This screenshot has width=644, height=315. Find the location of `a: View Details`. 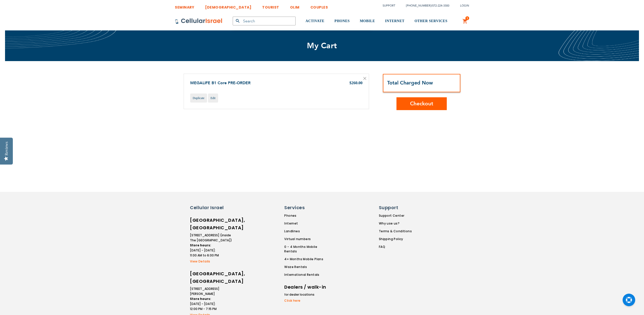

a: View Details is located at coordinates (211, 262).